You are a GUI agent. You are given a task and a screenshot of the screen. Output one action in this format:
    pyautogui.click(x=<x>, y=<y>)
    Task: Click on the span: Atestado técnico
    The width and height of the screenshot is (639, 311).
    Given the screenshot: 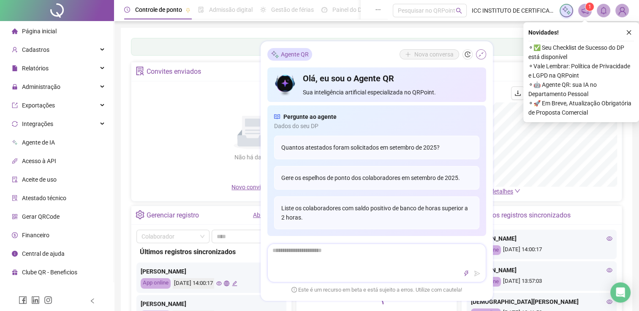 What is the action you would take?
    pyautogui.click(x=44, y=198)
    